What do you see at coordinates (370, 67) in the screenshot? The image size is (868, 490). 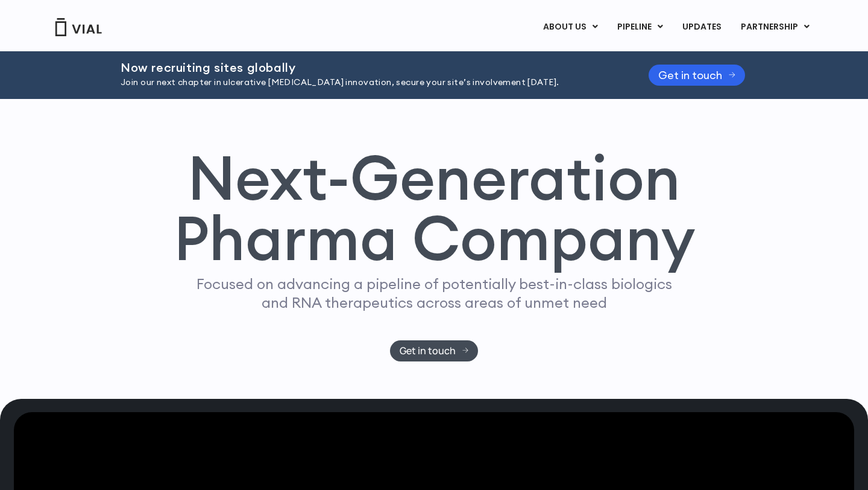 I see `h2: Now recruiting sites globally` at bounding box center [370, 67].